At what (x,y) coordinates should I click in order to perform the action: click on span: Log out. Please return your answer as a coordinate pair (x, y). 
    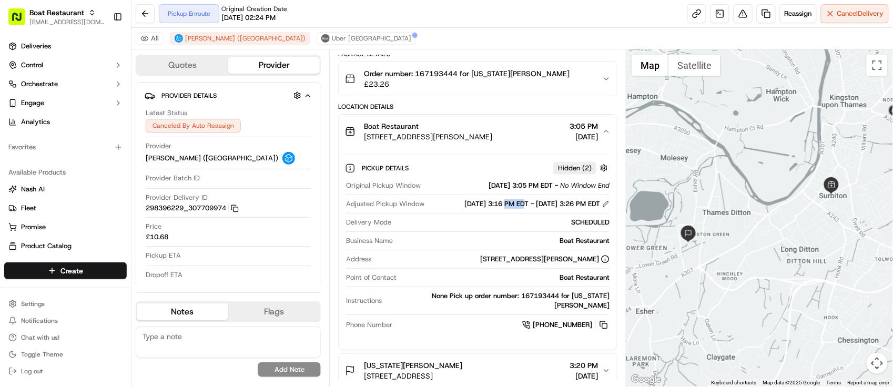
    Looking at the image, I should click on (32, 371).